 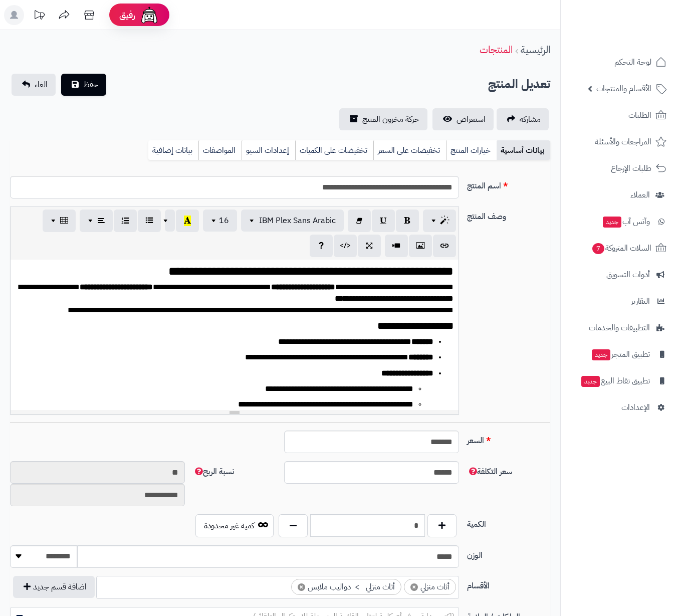 I want to click on span: مشاركه, so click(x=530, y=119).